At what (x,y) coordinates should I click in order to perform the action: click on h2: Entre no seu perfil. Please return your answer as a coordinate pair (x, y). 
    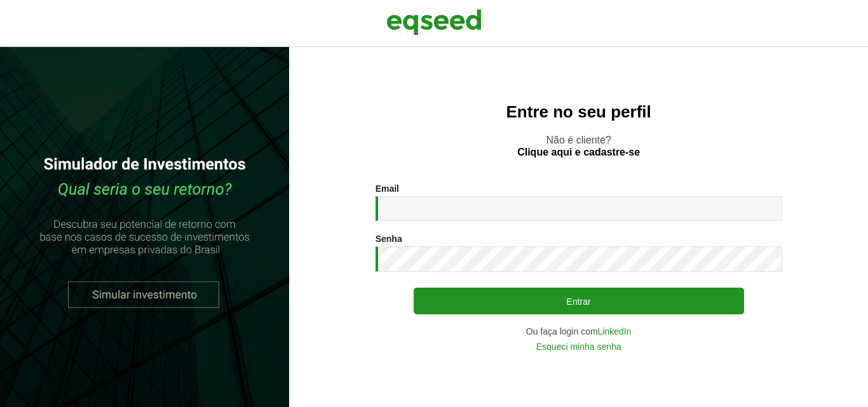
    Looking at the image, I should click on (578, 112).